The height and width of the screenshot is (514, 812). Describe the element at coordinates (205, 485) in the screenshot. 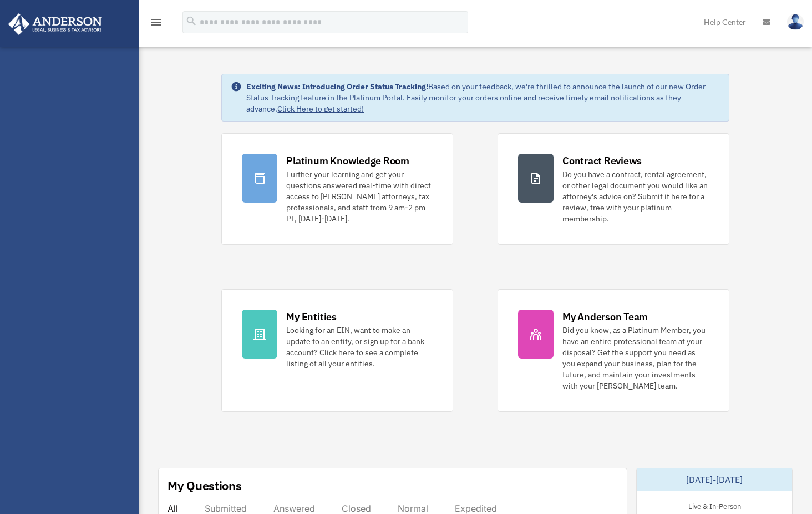

I see `div: My Questions` at that location.